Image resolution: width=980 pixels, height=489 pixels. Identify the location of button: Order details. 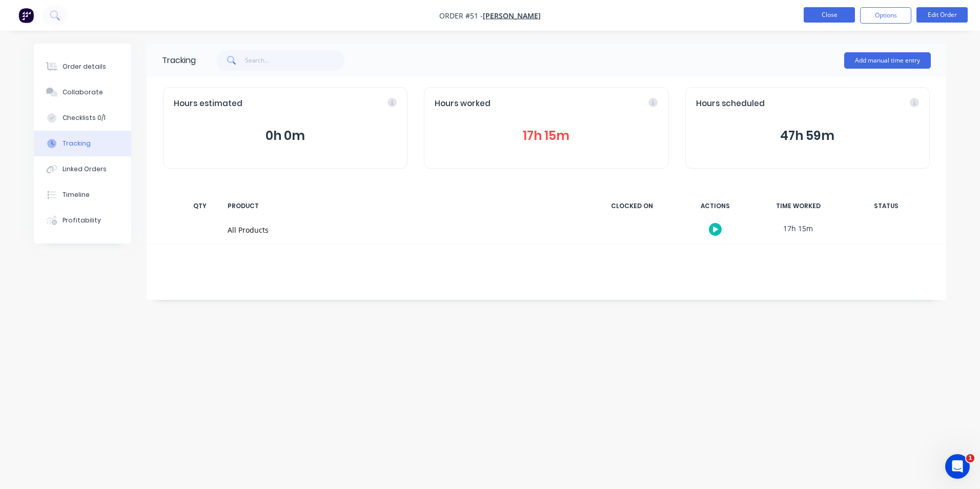
(83, 67).